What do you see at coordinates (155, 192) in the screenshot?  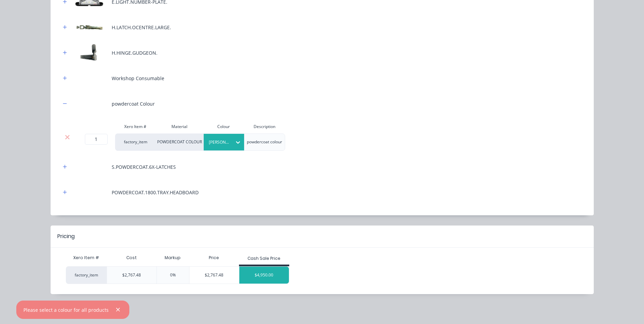 I see `div: POWDERCOAT.1800.TRAY.HEADBOARD` at bounding box center [155, 192].